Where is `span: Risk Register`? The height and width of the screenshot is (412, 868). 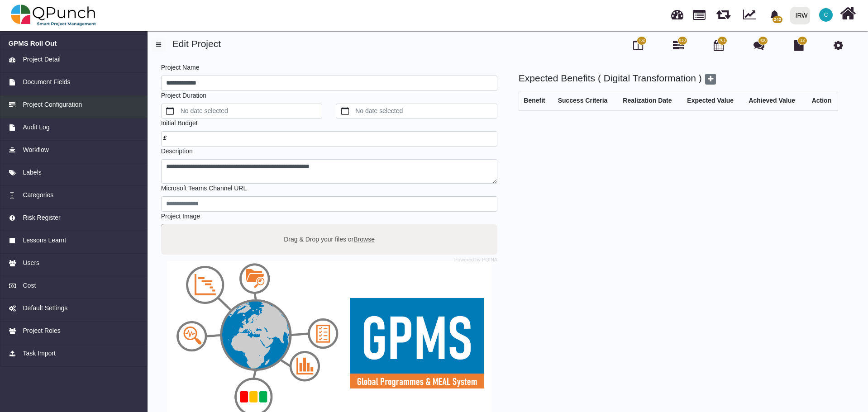
span: Risk Register is located at coordinates (41, 218).